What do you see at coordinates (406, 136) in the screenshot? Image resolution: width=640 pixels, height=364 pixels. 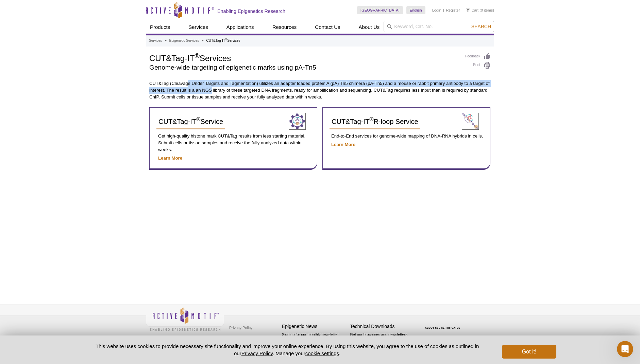 I see `p: End-to-End services for genome-wide mapping of DNA-RNA hybrids in cells.` at bounding box center [406, 136].